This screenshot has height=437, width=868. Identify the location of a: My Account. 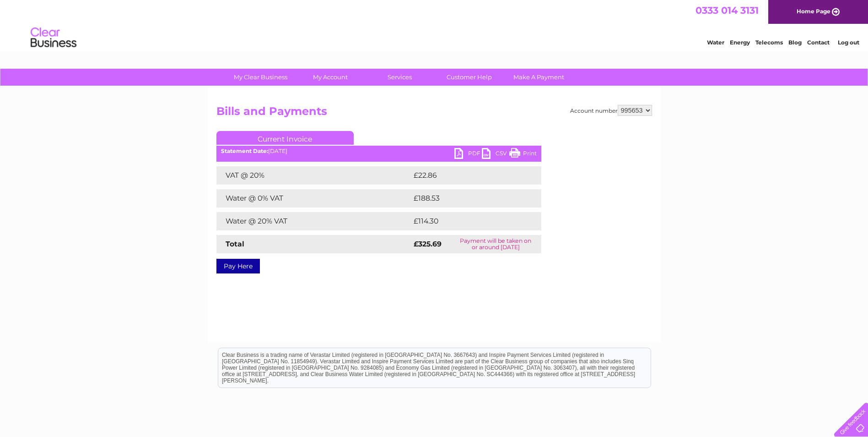
(330, 77).